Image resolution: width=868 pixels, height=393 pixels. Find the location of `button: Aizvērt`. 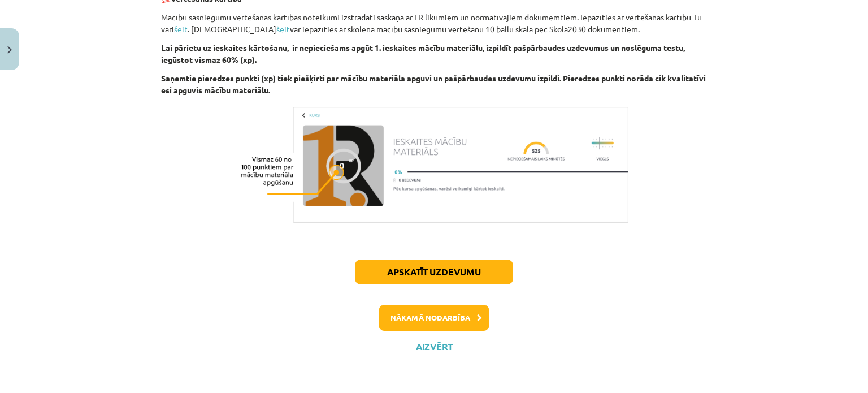

button: Aizvērt is located at coordinates (434, 347).